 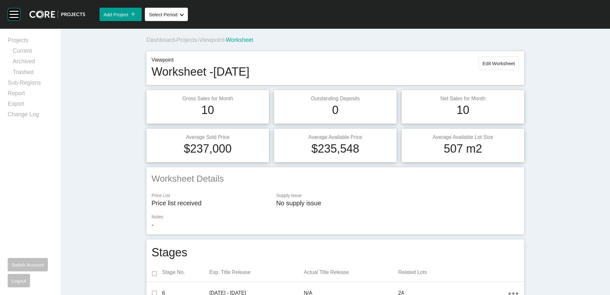 What do you see at coordinates (33, 73) in the screenshot?
I see `a: Trashed` at bounding box center [33, 73].